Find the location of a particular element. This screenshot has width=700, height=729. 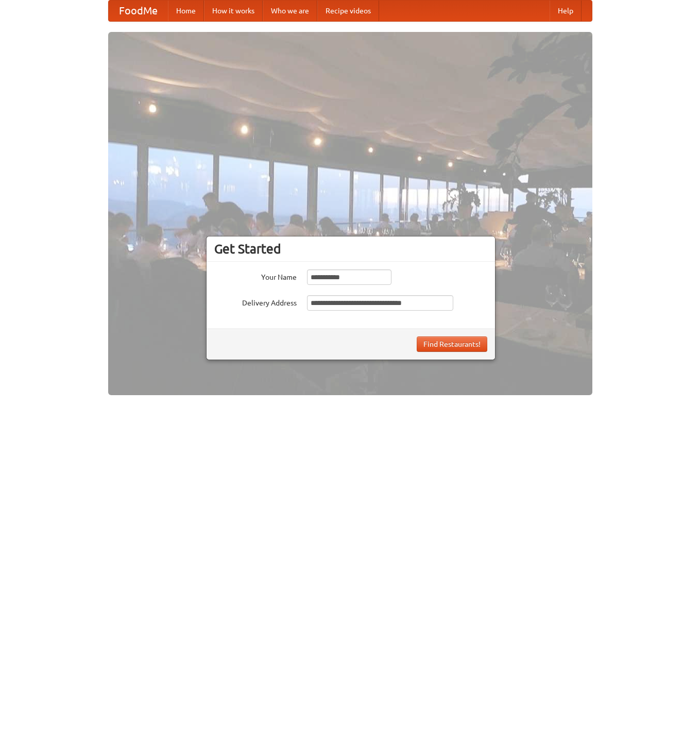

button: Find Restaurants! is located at coordinates (452, 344).